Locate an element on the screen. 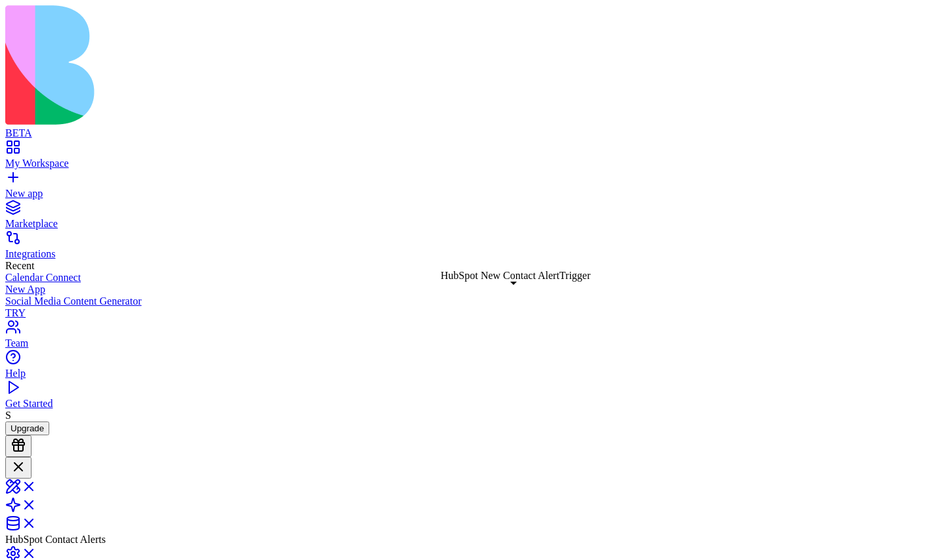 This screenshot has width=941, height=560. a: Integrations is located at coordinates (470, 248).